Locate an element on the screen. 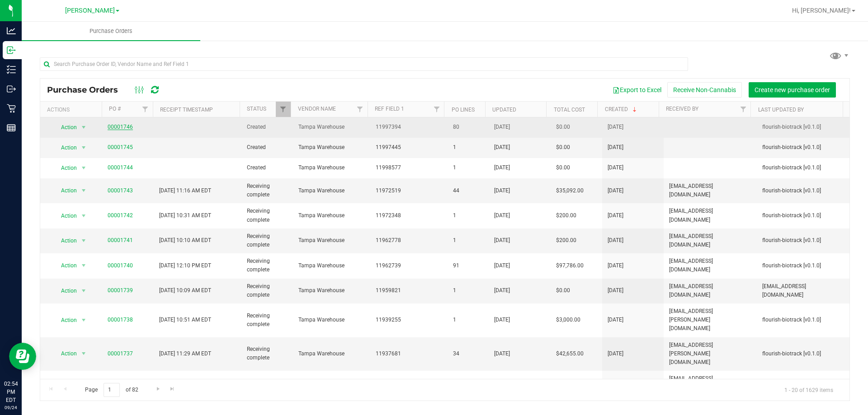 The width and height of the screenshot is (868, 415). a: Vendor Name is located at coordinates (317, 109).